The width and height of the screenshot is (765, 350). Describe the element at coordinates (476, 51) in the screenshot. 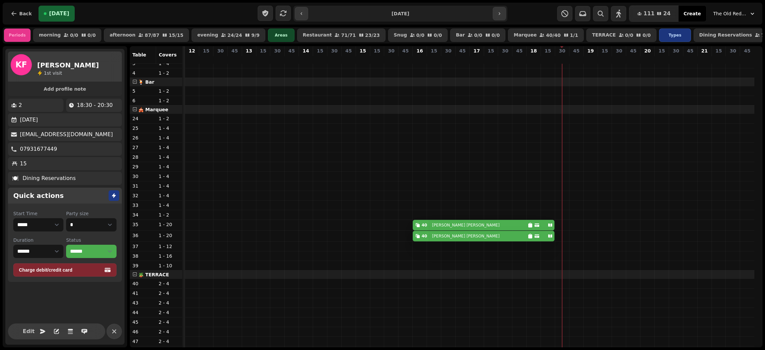

I see `p: 17` at that location.